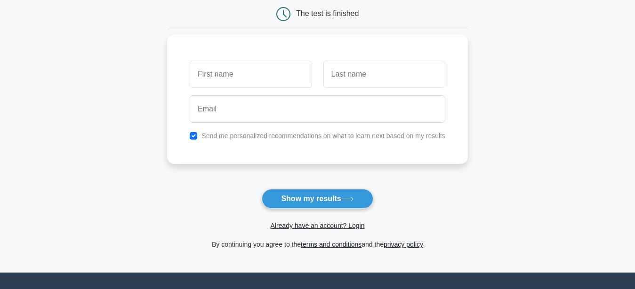 The height and width of the screenshot is (289, 635). I want to click on input: First name, so click(250, 74).